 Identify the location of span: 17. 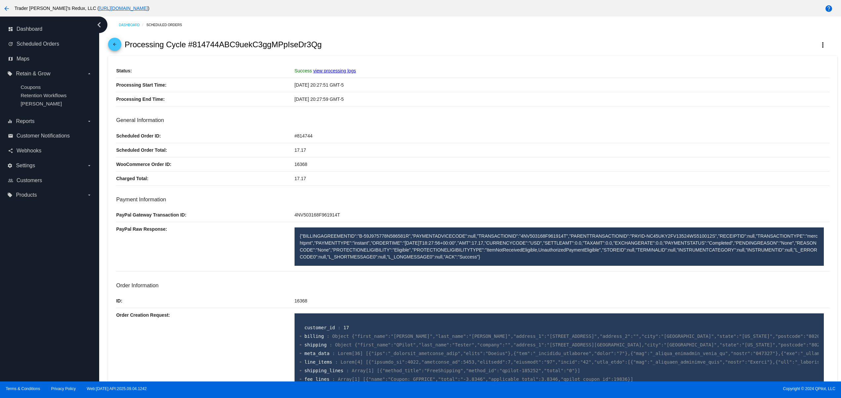
(346, 327).